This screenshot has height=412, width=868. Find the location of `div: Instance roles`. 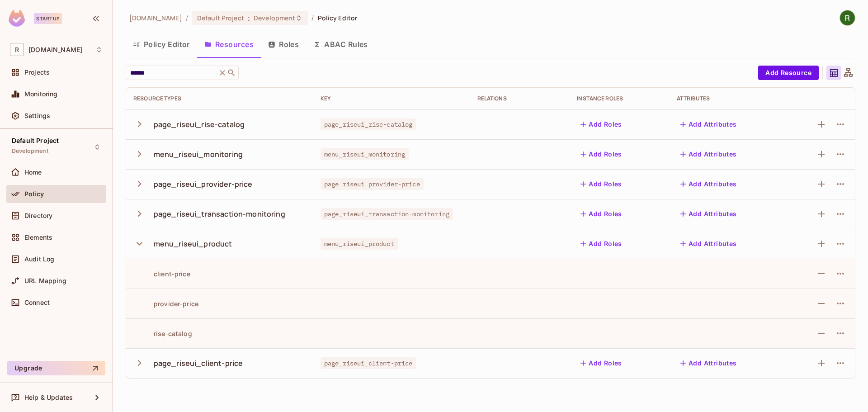

div: Instance roles is located at coordinates (620, 98).